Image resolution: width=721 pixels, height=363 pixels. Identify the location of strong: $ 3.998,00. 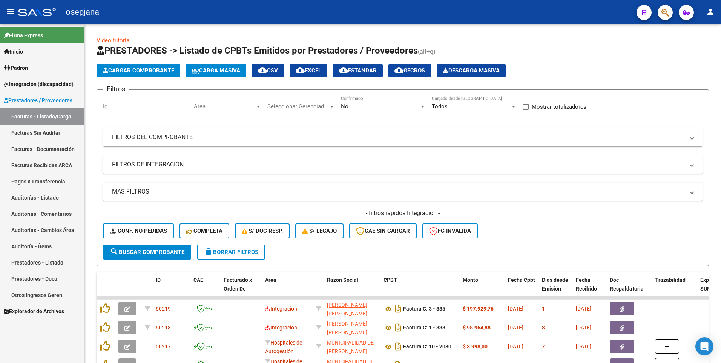
(475, 346).